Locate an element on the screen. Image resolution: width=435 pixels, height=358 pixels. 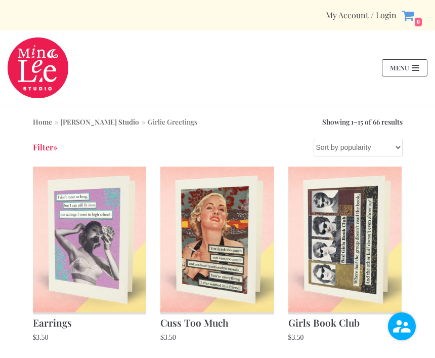
a: My Account / Login is located at coordinates (361, 15).